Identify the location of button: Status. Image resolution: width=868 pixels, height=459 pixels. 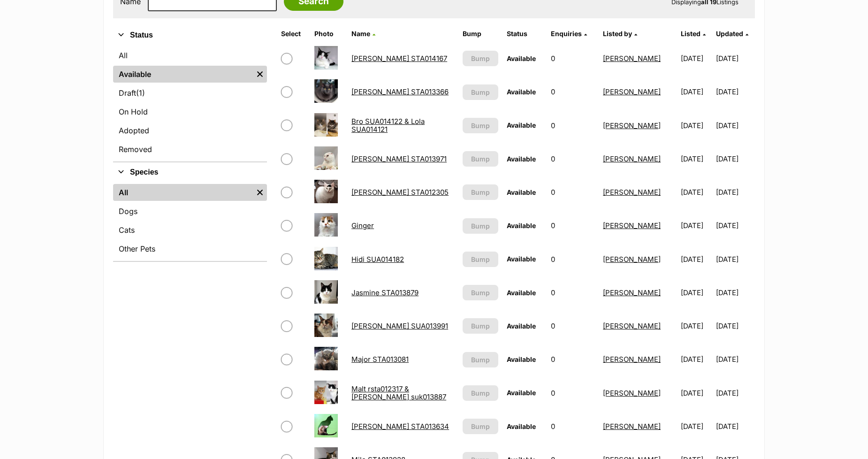
(190, 35).